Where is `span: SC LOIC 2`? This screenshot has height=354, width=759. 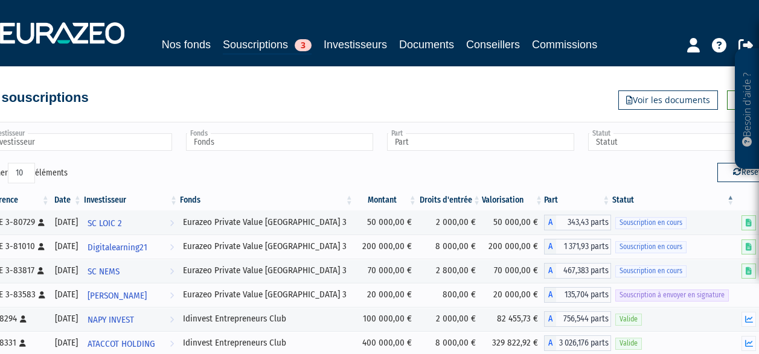 span: SC LOIC 2 is located at coordinates (104, 223).